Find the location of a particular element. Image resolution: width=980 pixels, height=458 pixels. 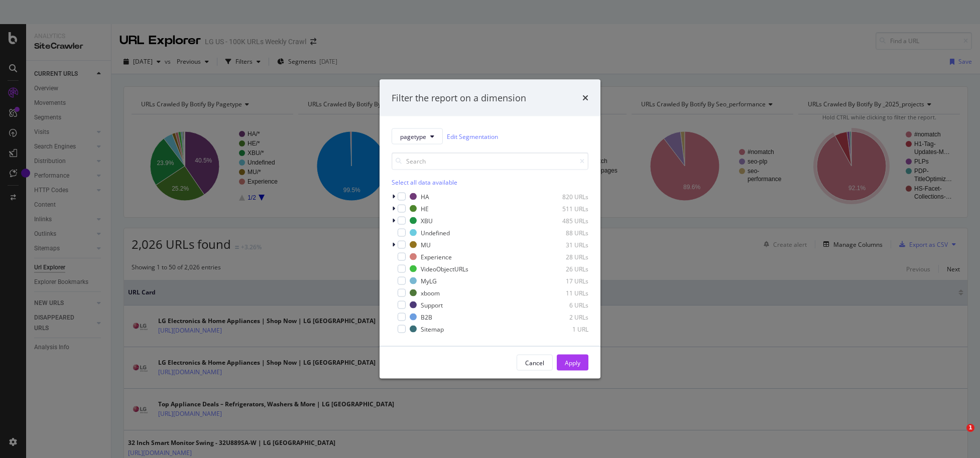

div: 2 URLs is located at coordinates (564, 317).